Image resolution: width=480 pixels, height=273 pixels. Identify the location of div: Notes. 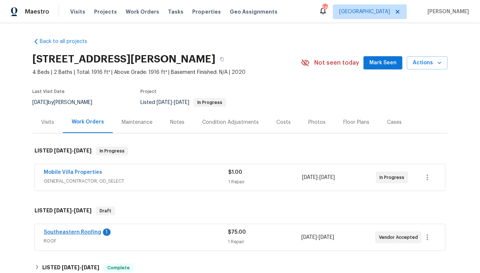
(177, 122).